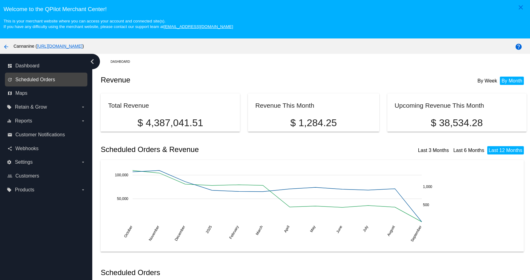 The image size is (530, 280). Describe the element at coordinates (10, 93) in the screenshot. I see `i: map` at that location.